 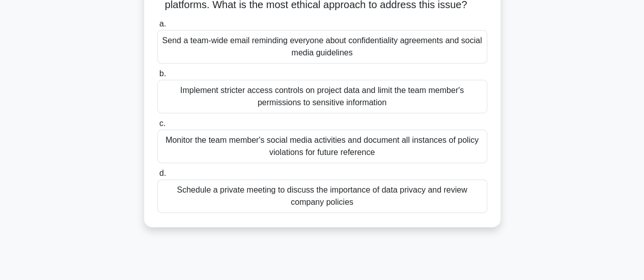 I want to click on div: Implement stricter access controls on project data and limit the team member's permissions to sen..., so click(x=322, y=97).